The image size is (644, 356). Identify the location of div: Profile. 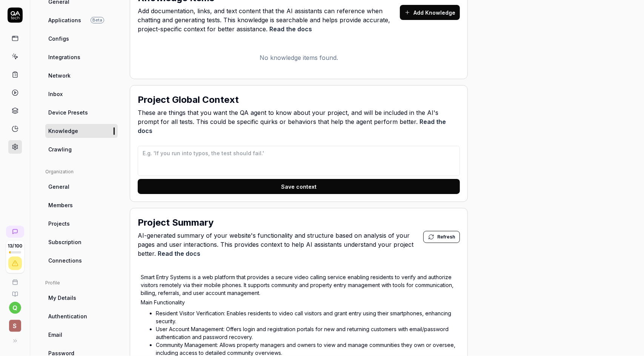
(82, 283).